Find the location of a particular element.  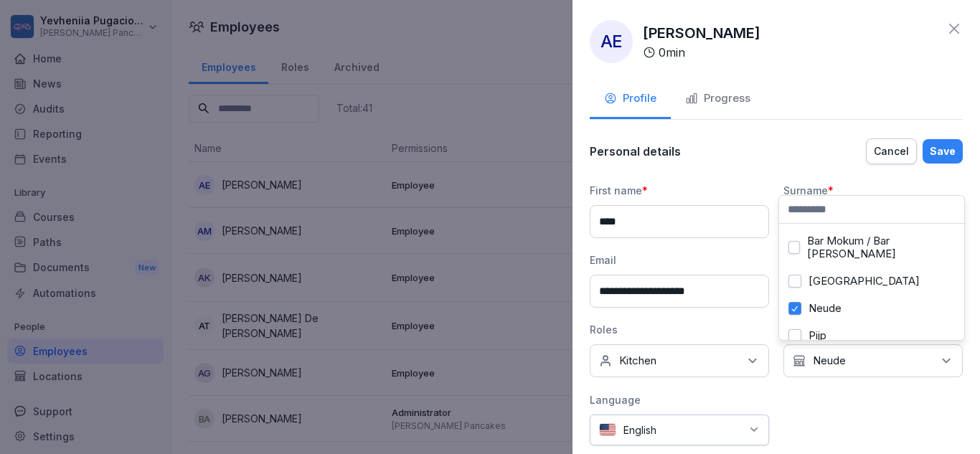

div: Roles is located at coordinates (679, 330).